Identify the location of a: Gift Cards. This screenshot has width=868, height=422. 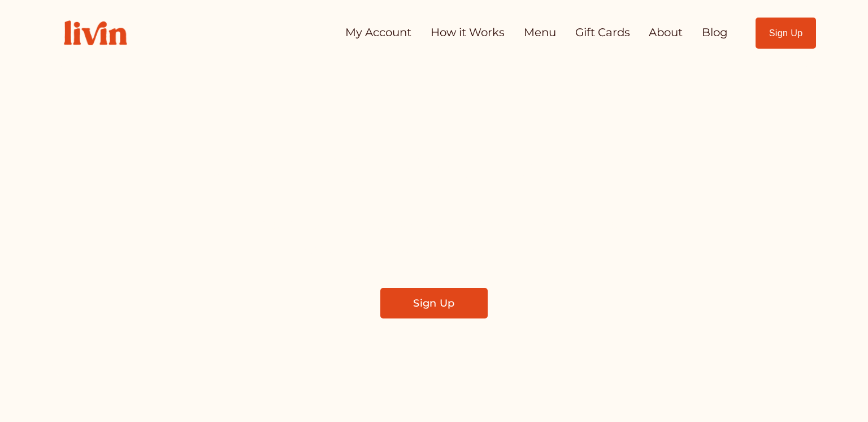
(603, 33).